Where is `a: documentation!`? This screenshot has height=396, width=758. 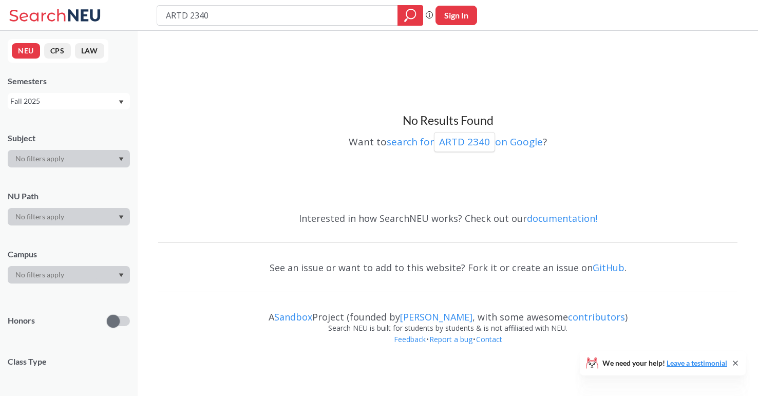
a: documentation! is located at coordinates (562, 218).